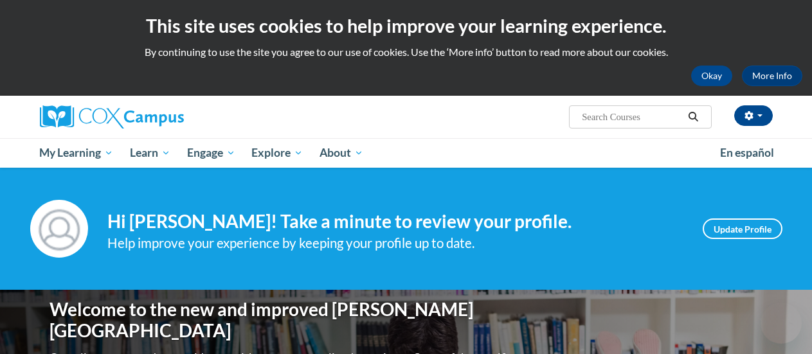  I want to click on span: En español, so click(747, 152).